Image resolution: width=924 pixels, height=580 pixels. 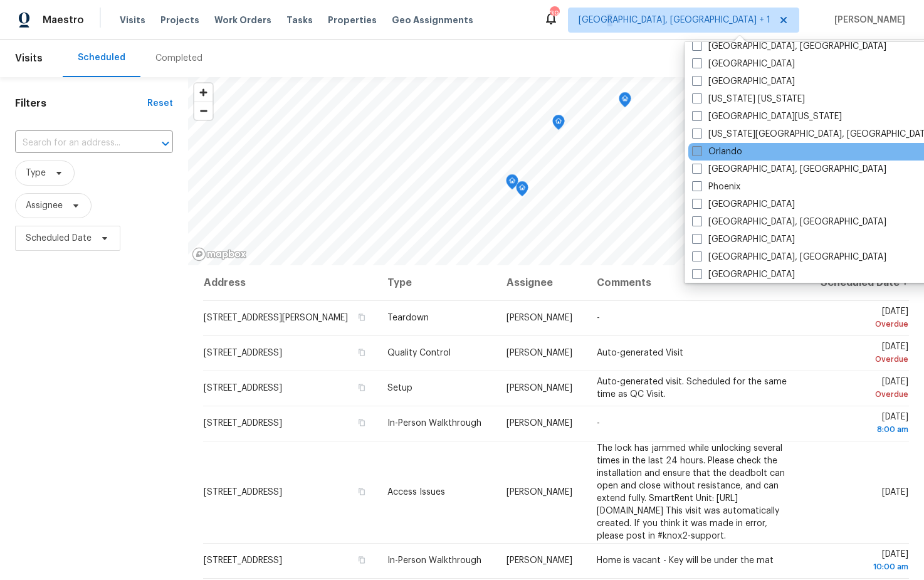 What do you see at coordinates (419, 353) in the screenshot?
I see `span: Quality Control` at bounding box center [419, 353].